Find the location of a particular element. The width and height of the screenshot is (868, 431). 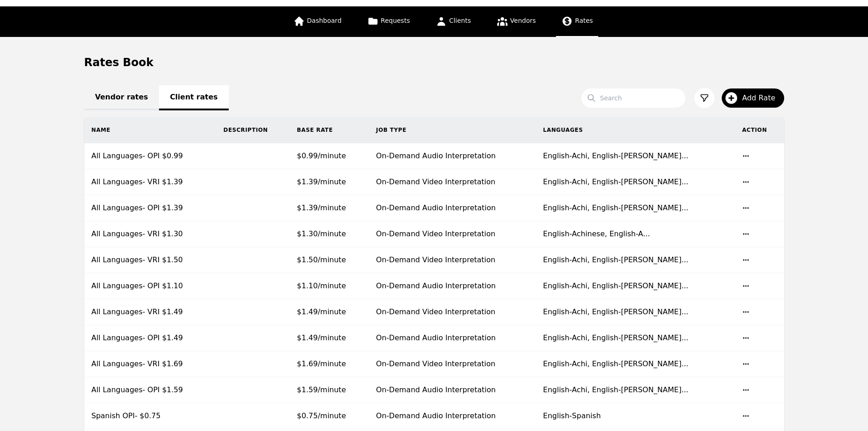

td: All Languages- OPI $0.99 is located at coordinates (150, 156).